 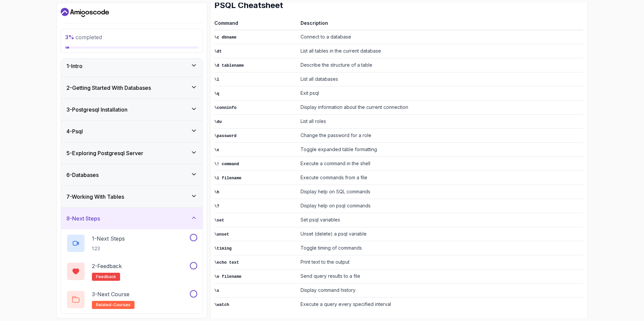 What do you see at coordinates (217, 291) in the screenshot?
I see `code: \s` at bounding box center [217, 291].